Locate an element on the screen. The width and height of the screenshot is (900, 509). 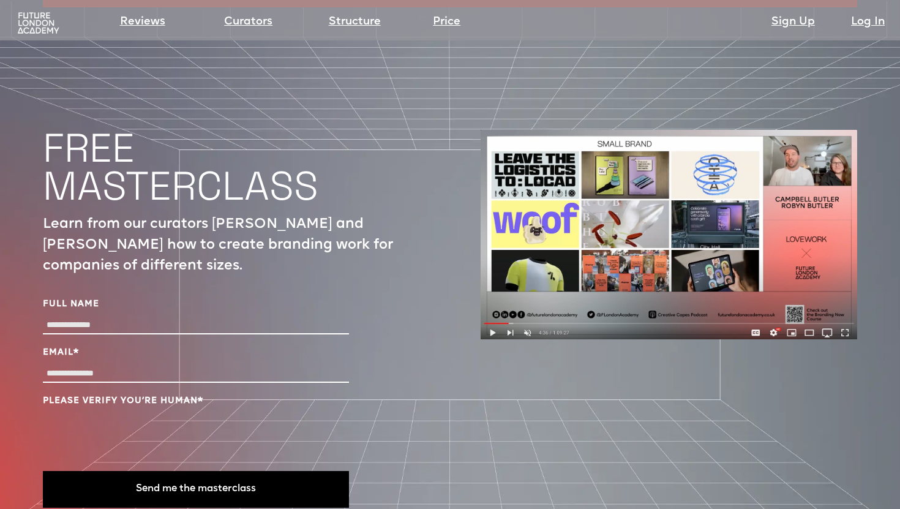
button: Send me the masterclass is located at coordinates (196, 489).